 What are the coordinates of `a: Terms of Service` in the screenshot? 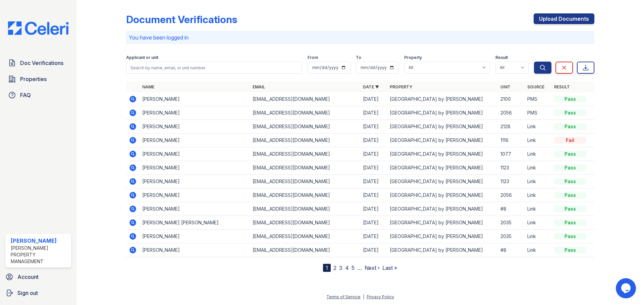 It's located at (344, 297).